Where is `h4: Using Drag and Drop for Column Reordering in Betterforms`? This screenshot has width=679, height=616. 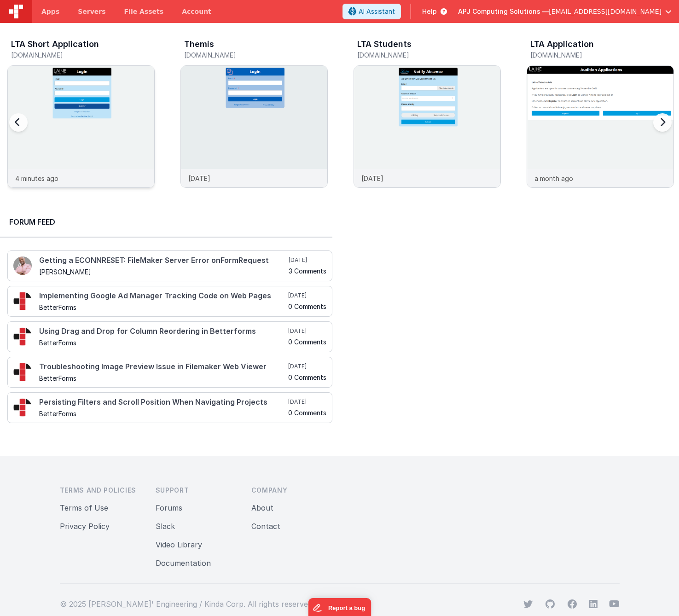 h4: Using Drag and Drop for Column Reordering in Betterforms is located at coordinates (163, 332).